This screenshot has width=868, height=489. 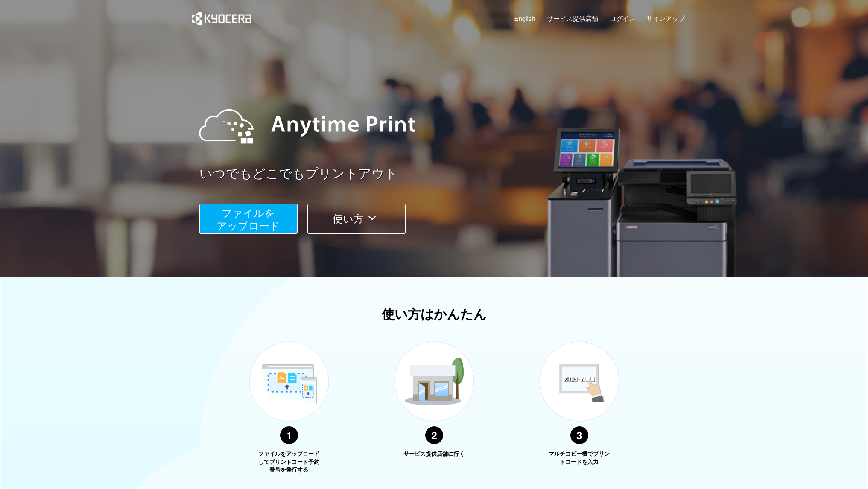 What do you see at coordinates (524, 19) in the screenshot?
I see `a: English` at bounding box center [524, 19].